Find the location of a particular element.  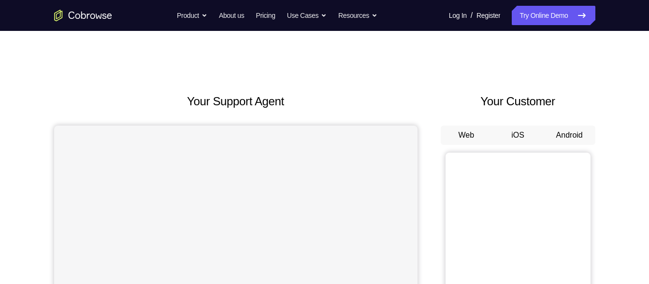

button: Use Cases is located at coordinates (307, 15).